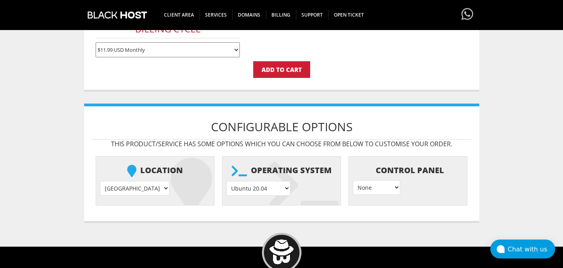  Describe the element at coordinates (282, 70) in the screenshot. I see `input: Add to Cart` at that location.